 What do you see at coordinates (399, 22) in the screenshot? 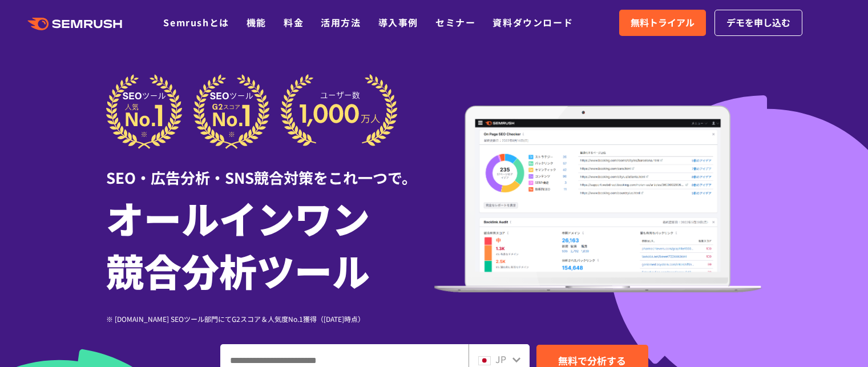
I see `a: 導入事例` at bounding box center [399, 22].